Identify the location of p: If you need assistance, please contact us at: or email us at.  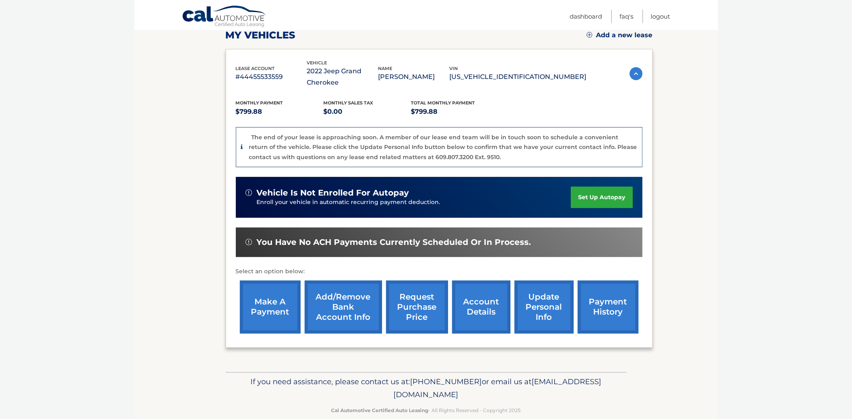
(426, 388).